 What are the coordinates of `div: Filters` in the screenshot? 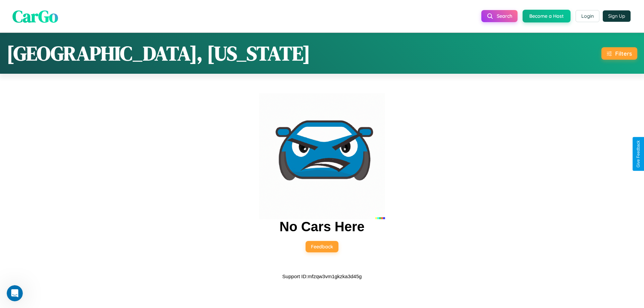 It's located at (624, 53).